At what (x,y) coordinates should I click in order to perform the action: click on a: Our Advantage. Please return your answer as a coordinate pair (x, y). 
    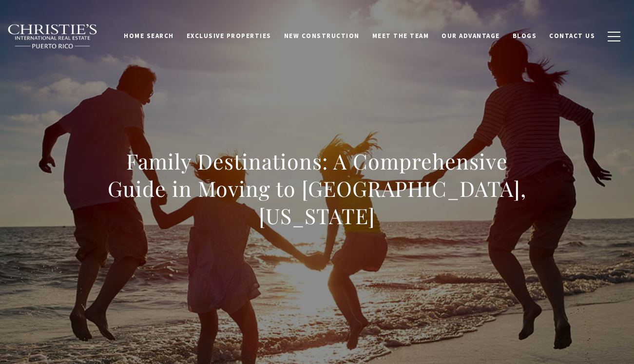
    Looking at the image, I should click on (471, 36).